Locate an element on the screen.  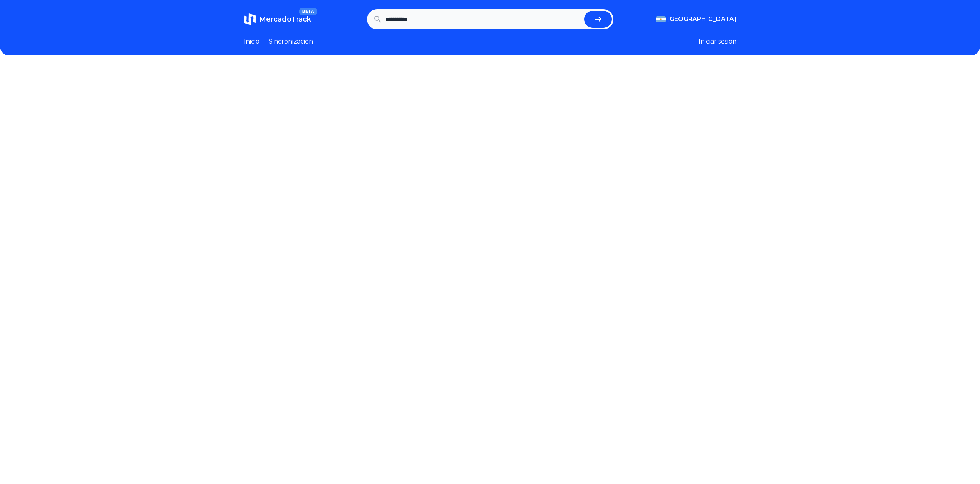
button: Iniciar sesion is located at coordinates (717, 42).